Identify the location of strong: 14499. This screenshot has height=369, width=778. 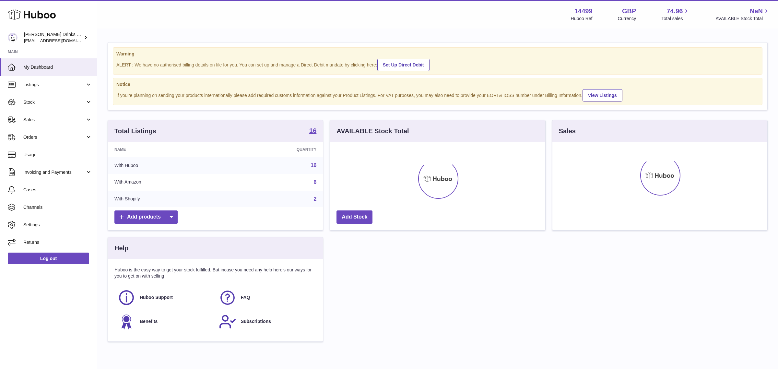
(584, 11).